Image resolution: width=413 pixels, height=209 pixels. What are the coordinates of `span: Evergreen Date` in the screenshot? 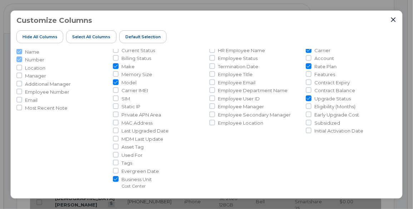 It's located at (140, 171).